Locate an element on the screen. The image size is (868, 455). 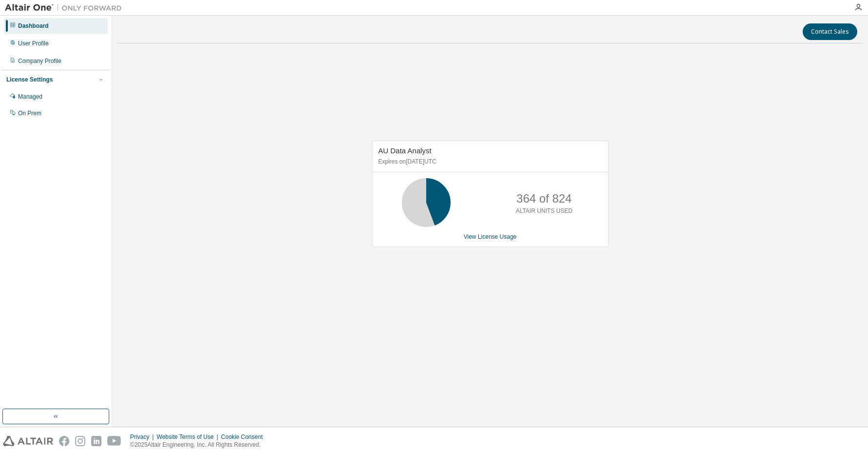
img: youtube.svg is located at coordinates (114, 441).